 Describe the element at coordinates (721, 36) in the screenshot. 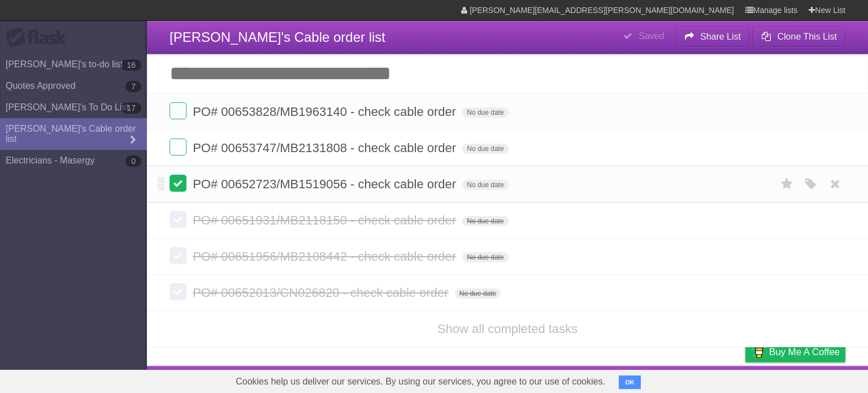

I see `b: Share List` at that location.